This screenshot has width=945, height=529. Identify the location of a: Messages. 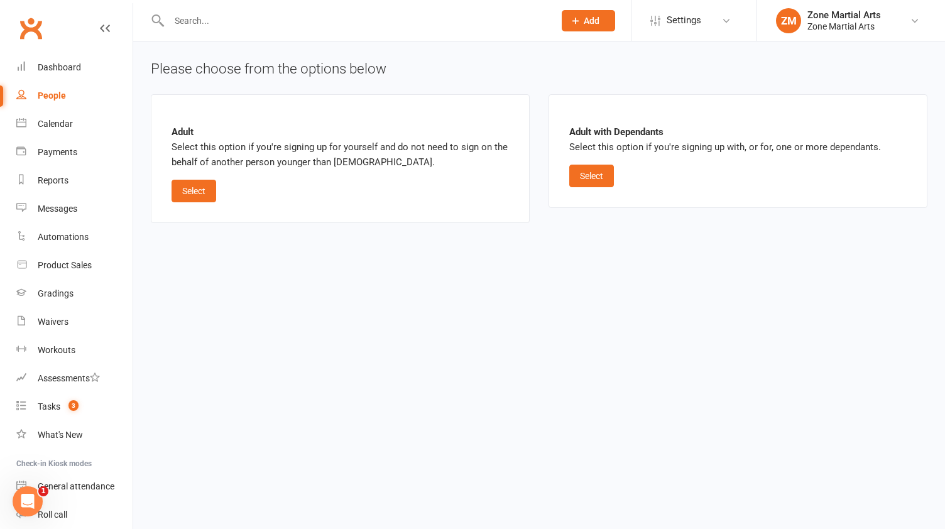
(74, 209).